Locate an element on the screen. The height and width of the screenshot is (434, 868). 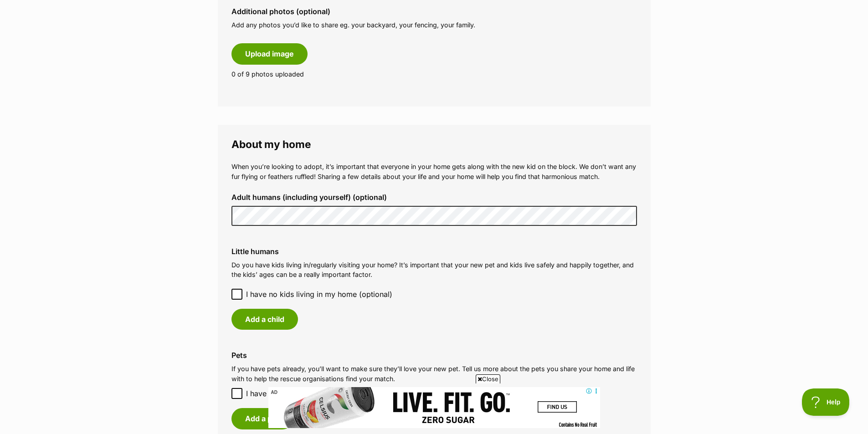
label: Pets is located at coordinates (434, 355).